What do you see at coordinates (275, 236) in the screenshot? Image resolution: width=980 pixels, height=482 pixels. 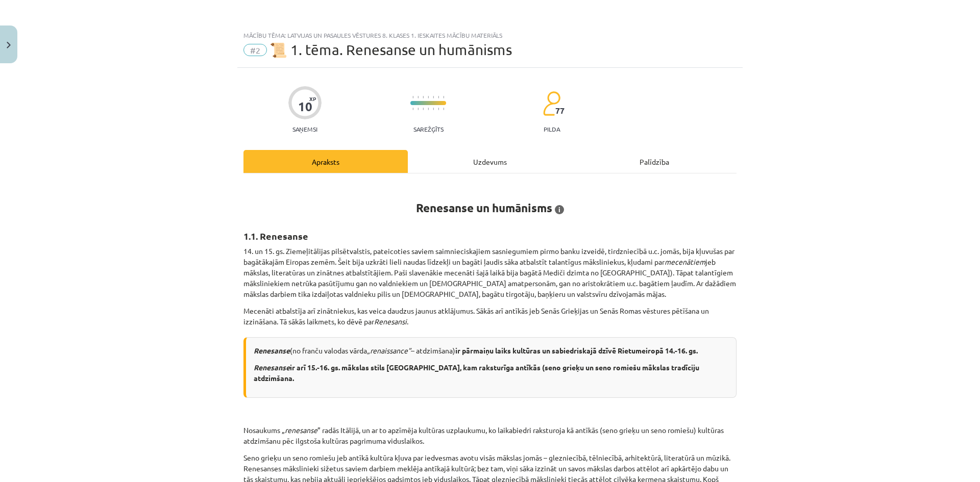 I see `strong: 1.1. Renesanse` at bounding box center [275, 236].